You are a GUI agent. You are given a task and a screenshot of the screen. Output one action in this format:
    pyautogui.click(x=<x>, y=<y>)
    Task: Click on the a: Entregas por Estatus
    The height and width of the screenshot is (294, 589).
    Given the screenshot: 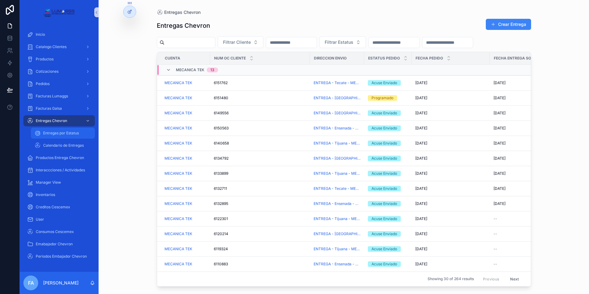 What is the action you would take?
    pyautogui.click(x=63, y=133)
    